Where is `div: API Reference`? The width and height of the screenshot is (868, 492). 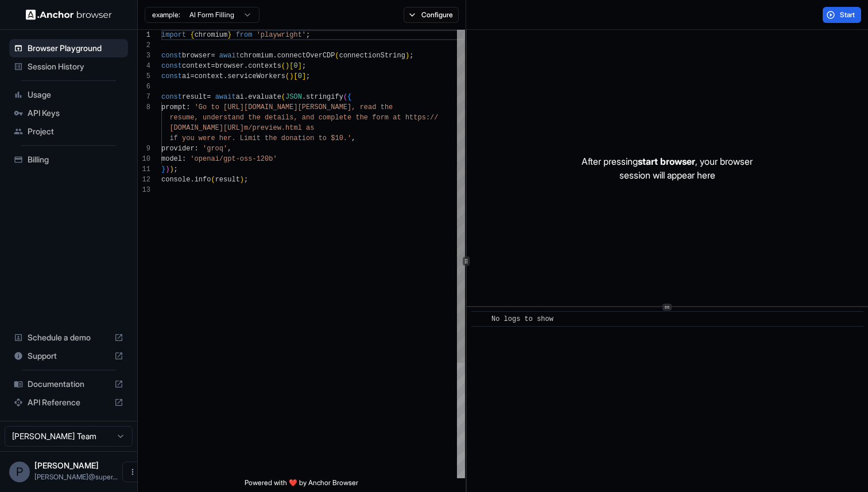 div: API Reference is located at coordinates (68, 402).